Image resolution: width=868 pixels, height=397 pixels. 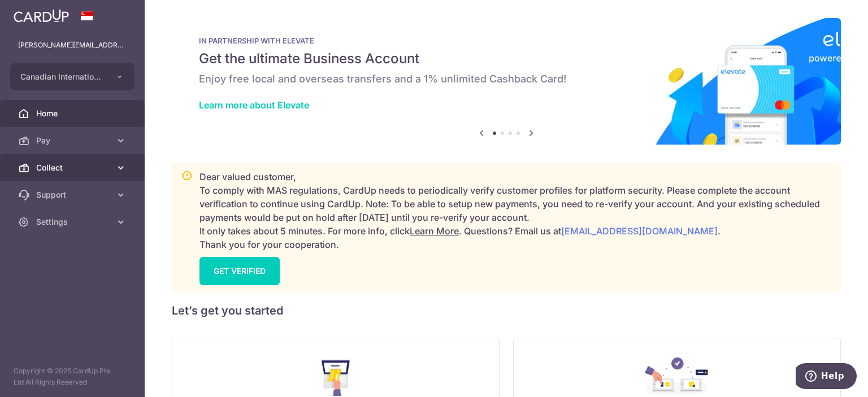 What do you see at coordinates (506, 41) in the screenshot?
I see `p: IN PARTNERSHIP WITH ELEVATE` at bounding box center [506, 41].